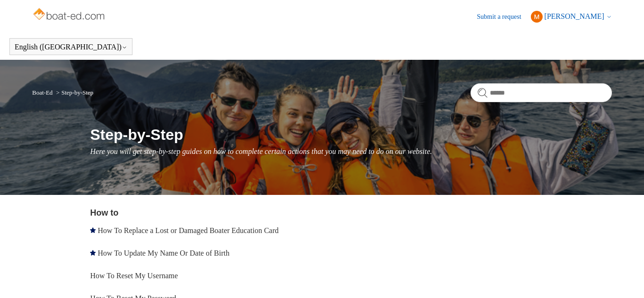 The image size is (644, 298). What do you see at coordinates (541, 93) in the screenshot?
I see `input: Search` at bounding box center [541, 93].